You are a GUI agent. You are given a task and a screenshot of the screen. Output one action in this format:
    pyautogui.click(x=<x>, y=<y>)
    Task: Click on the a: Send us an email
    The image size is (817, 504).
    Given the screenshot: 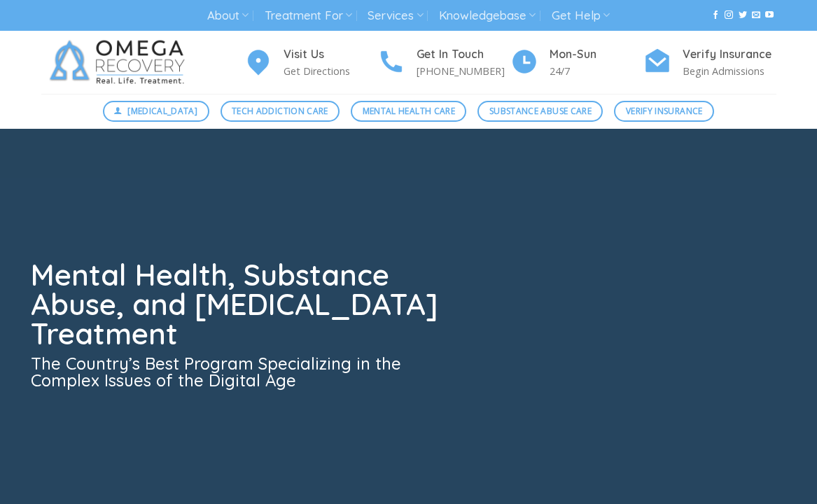 What is the action you would take?
    pyautogui.click(x=757, y=15)
    